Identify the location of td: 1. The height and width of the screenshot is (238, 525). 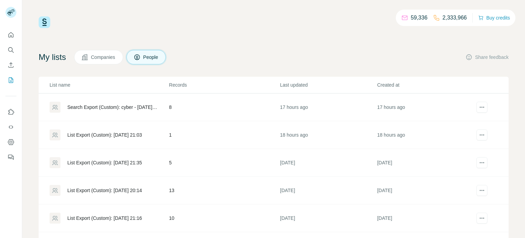
(224, 135).